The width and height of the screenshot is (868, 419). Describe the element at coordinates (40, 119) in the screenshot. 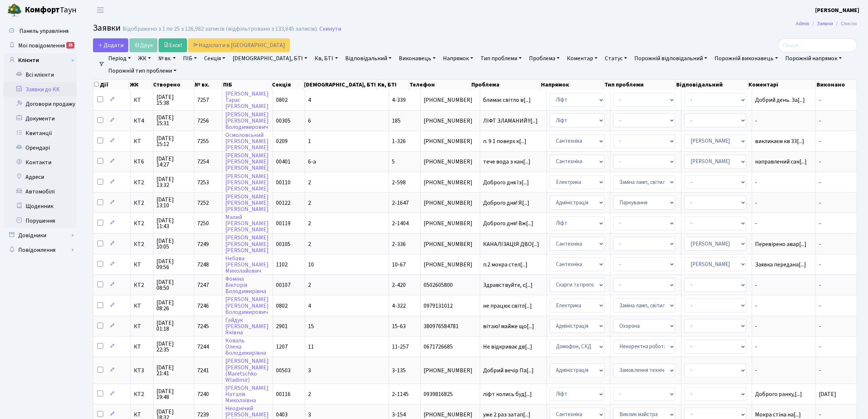

I see `a: Документи` at that location.